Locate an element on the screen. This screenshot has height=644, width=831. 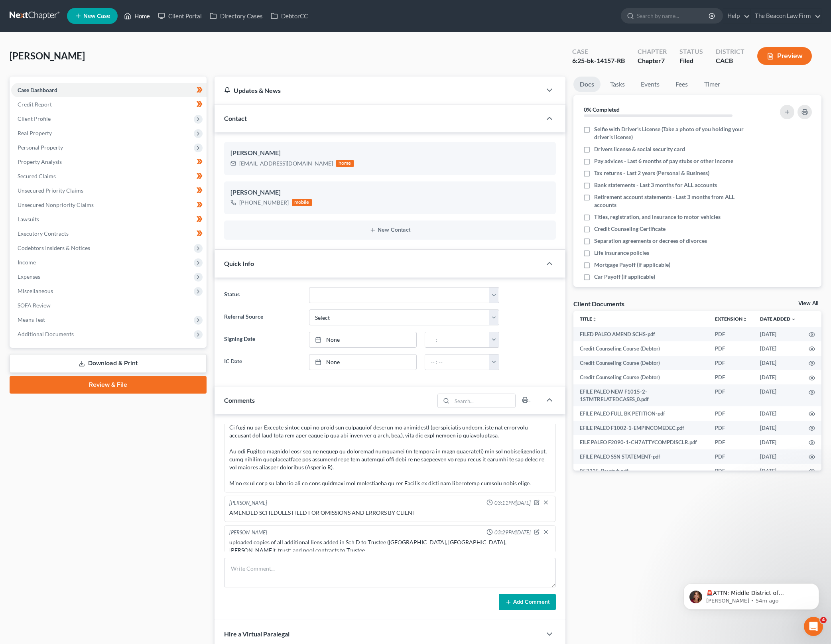
div: Chapter is located at coordinates (652, 51).